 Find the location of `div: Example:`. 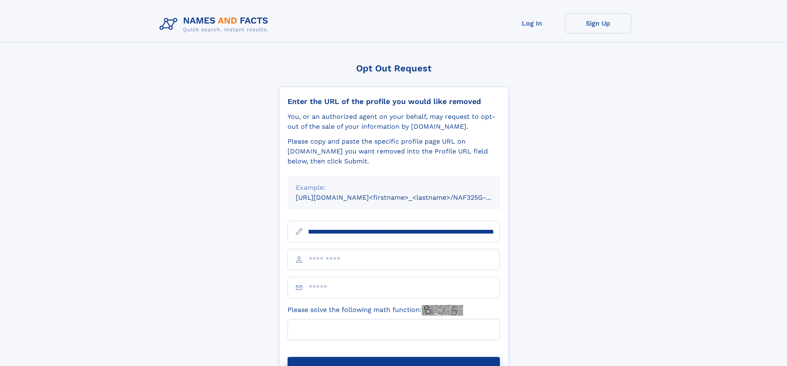

div: Example: is located at coordinates (394, 188).